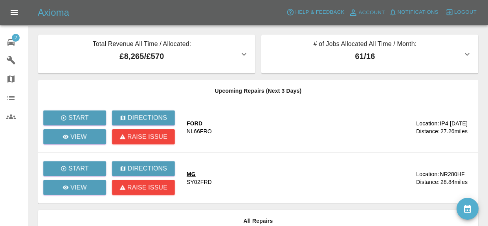 This screenshot has height=226, width=488. Describe the element at coordinates (298, 127) in the screenshot. I see `a: FORDNL66FRO` at that location.